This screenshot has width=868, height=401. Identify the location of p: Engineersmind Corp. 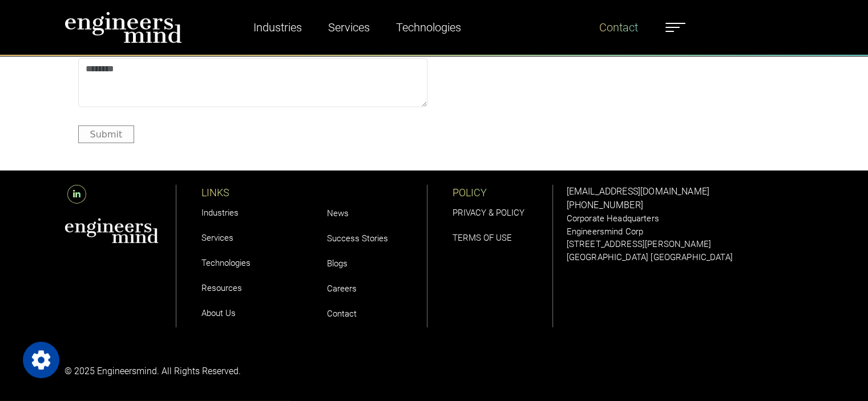
(685, 231).